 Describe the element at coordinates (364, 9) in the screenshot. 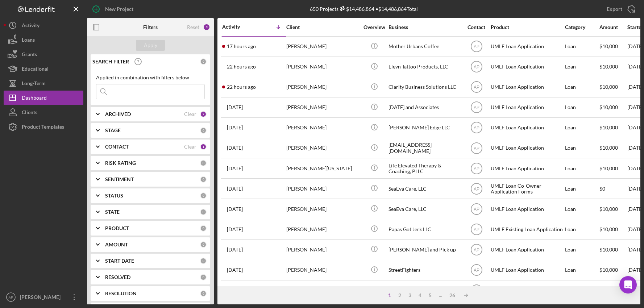

I see `div: 650 Projects • $14,486,864 Total` at that location.